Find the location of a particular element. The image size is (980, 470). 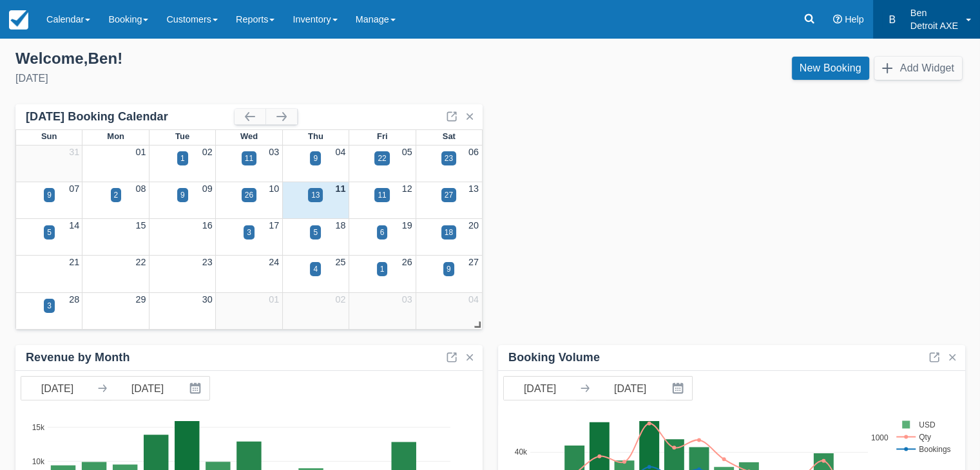

i: Help is located at coordinates (838, 19).